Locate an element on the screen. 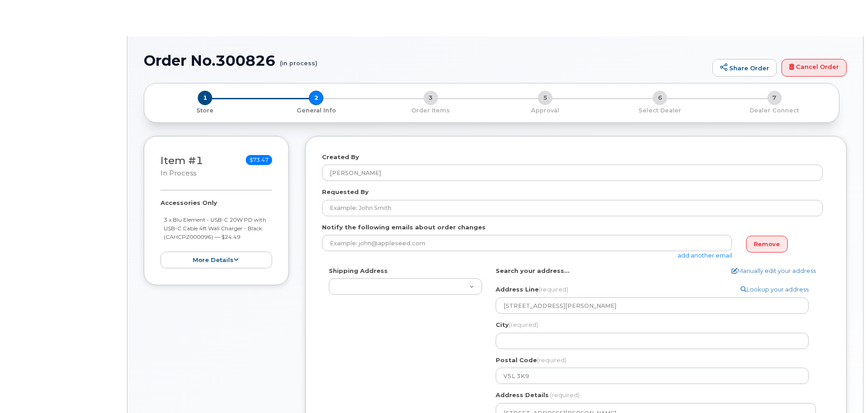 The width and height of the screenshot is (868, 413). small: (in process) is located at coordinates (299, 59).